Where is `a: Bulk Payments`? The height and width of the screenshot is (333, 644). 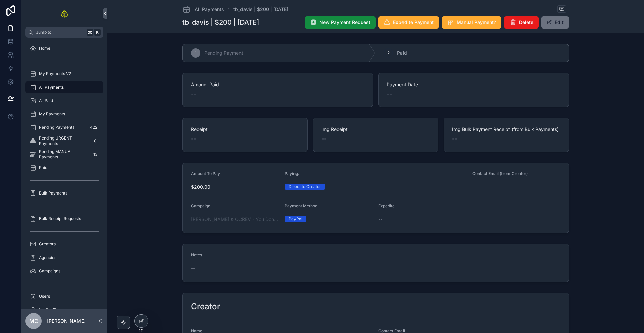
a: Bulk Payments is located at coordinates (64, 193).